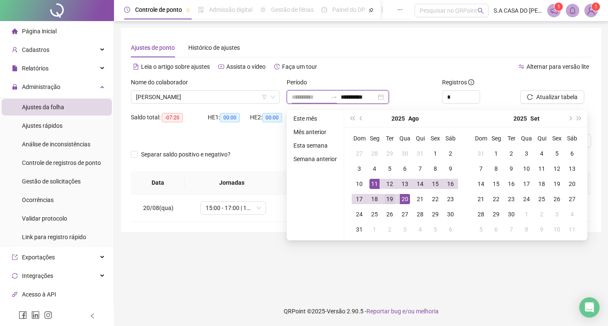 The height and width of the screenshot is (326, 608). Describe the element at coordinates (450, 230) in the screenshot. I see `div: 6` at that location.